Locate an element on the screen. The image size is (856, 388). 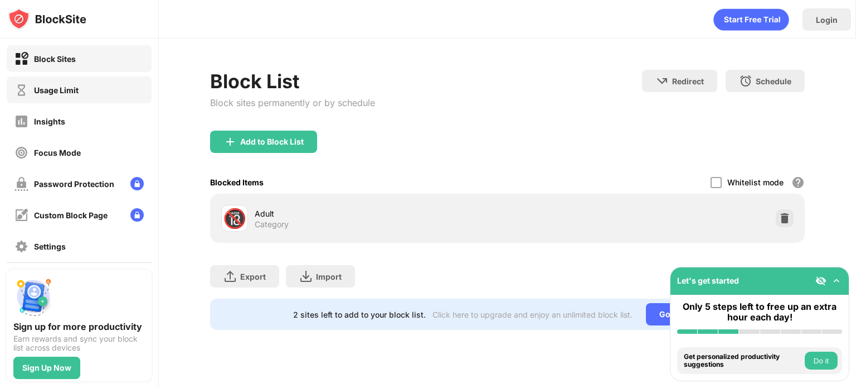
div: Whitelist mode is located at coordinates (756, 182).